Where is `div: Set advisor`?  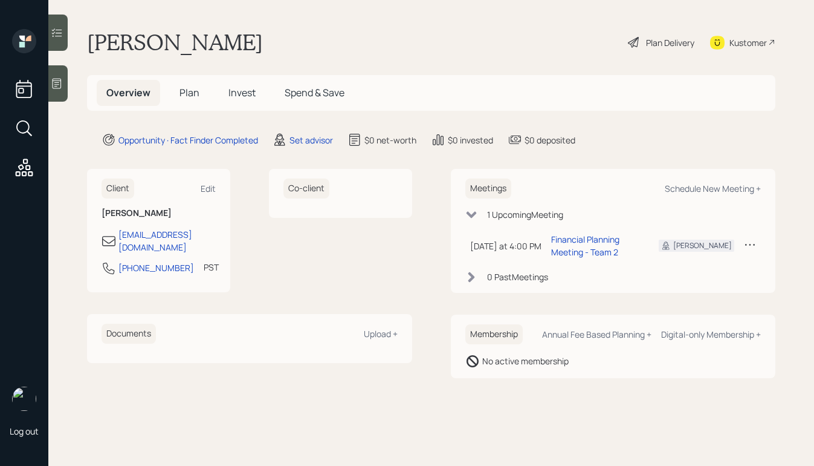
div: Set advisor is located at coordinates (311, 140).